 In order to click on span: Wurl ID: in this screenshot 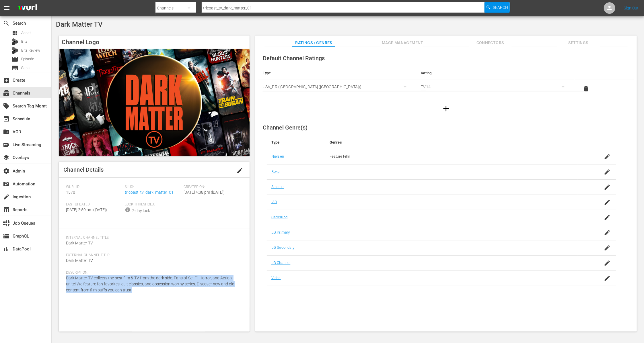, I will do `click(94, 187)`.